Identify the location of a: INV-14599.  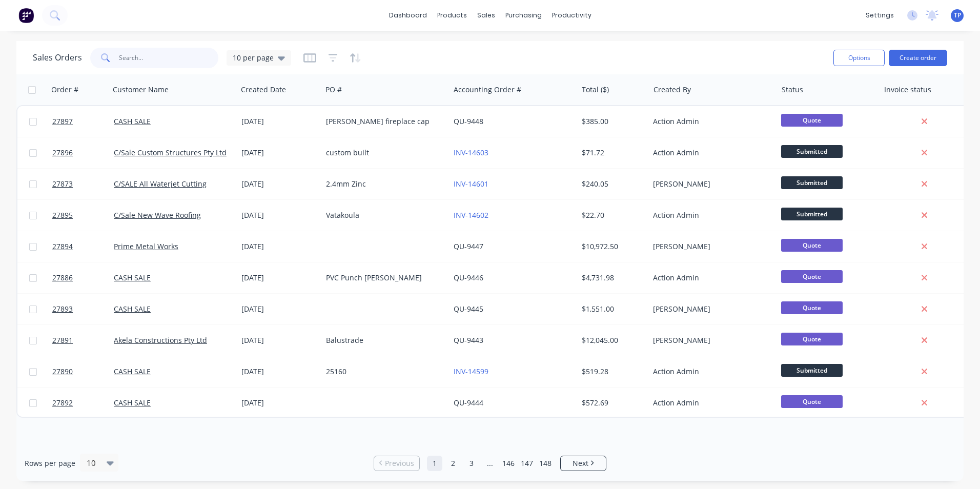
(471, 371).